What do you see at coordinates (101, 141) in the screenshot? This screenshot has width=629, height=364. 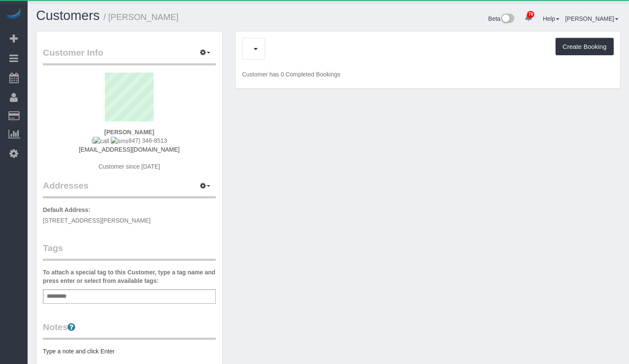 I see `img: call` at bounding box center [101, 141].